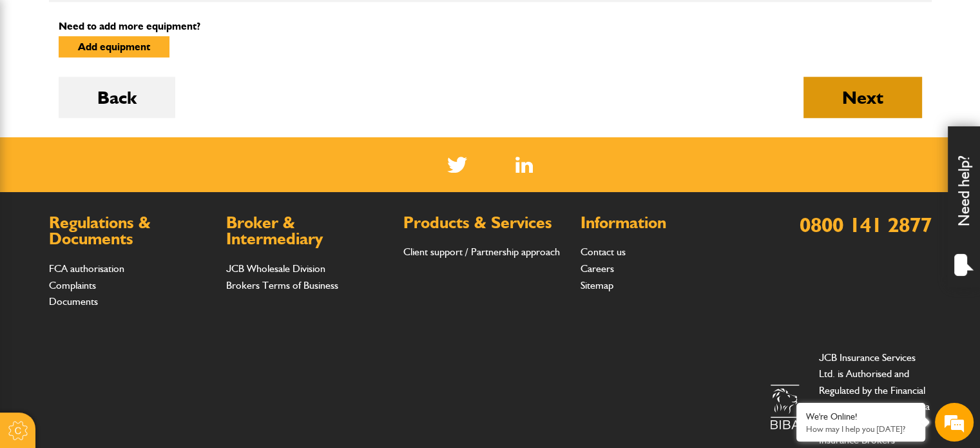 This screenshot has height=448, width=980. Describe the element at coordinates (524, 164) in the screenshot. I see `a: LinkedIn` at that location.